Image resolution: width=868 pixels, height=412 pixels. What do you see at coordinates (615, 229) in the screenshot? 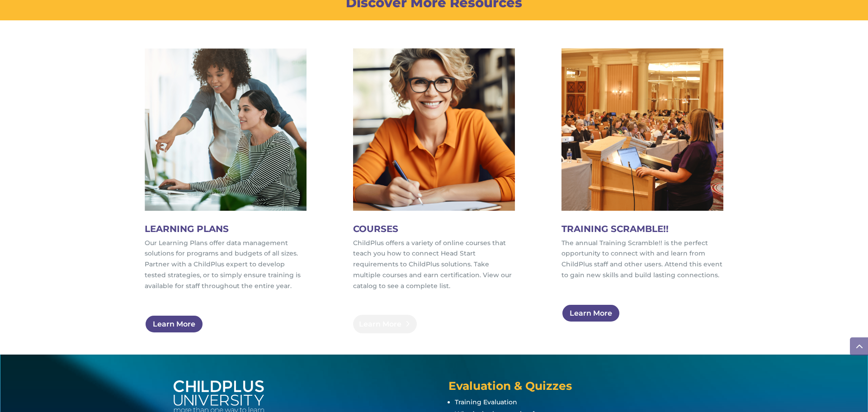
I see `span: TRAINING SCRAMBLE!!` at bounding box center [615, 229].